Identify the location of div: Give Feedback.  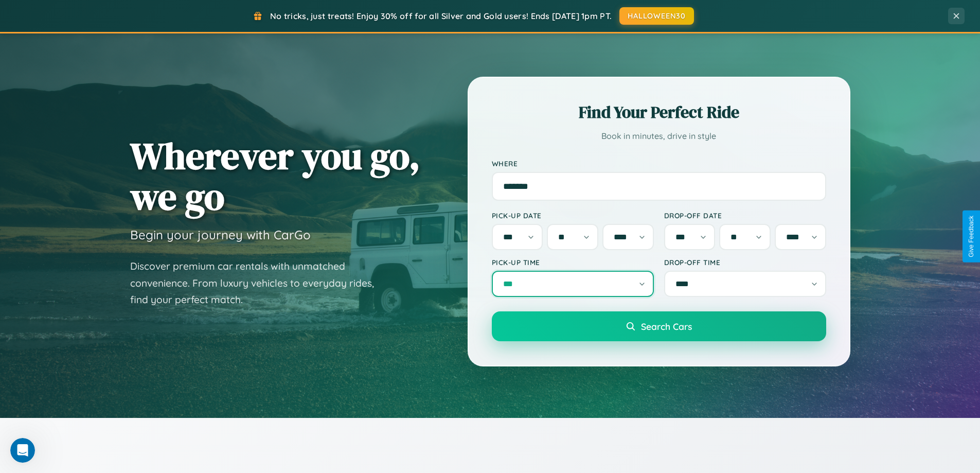
(971, 236).